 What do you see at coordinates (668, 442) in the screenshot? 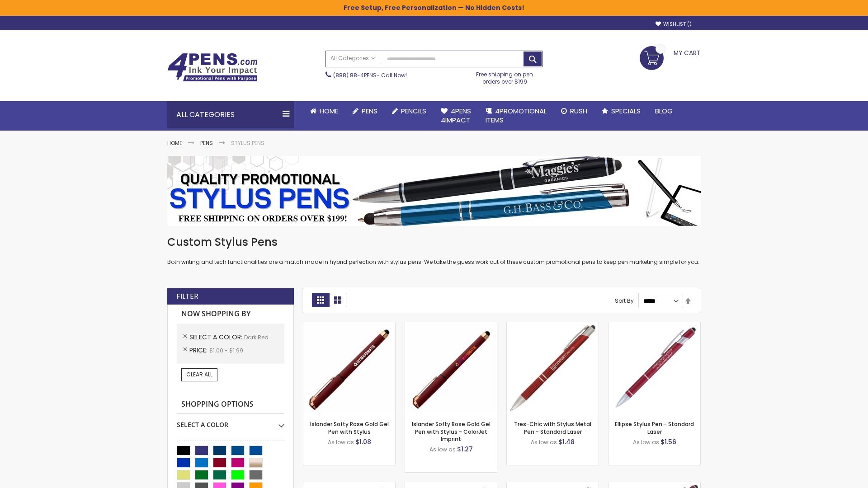
I see `span: $1.56` at bounding box center [668, 442].